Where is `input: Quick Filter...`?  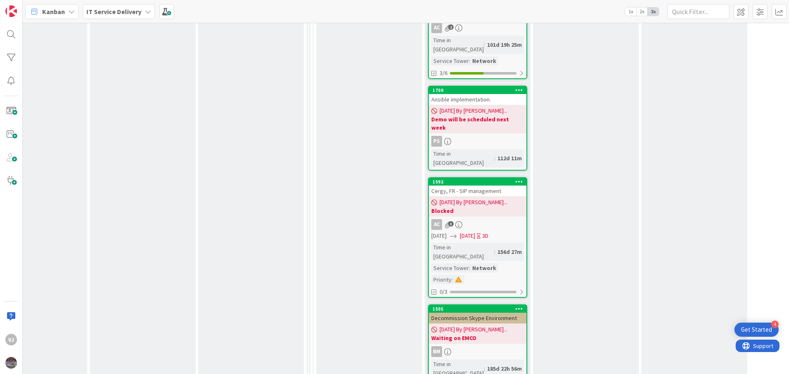 input: Quick Filter... is located at coordinates (699, 12).